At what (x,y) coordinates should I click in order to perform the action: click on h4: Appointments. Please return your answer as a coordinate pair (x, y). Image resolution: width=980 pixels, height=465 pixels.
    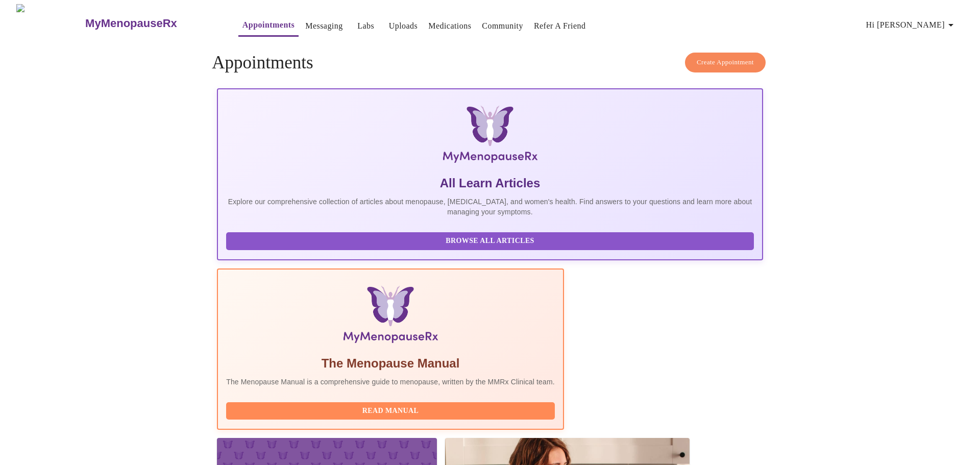
    Looking at the image, I should click on (490, 63).